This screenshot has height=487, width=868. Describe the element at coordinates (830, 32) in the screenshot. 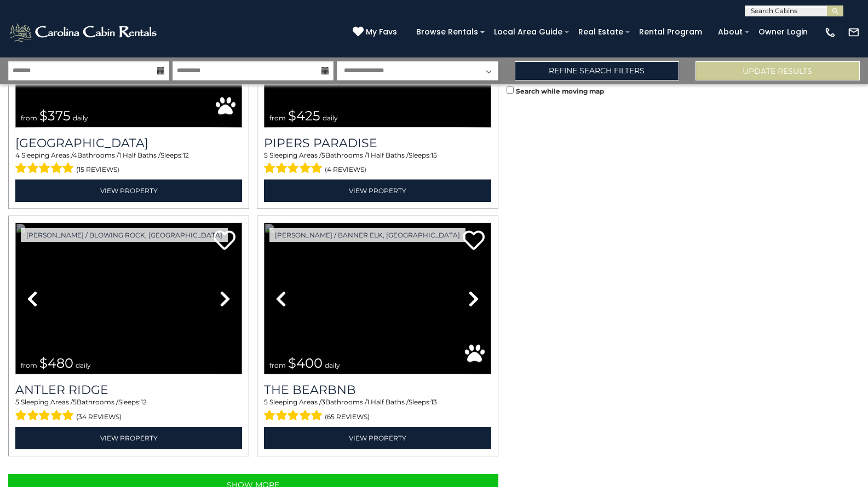

I see `img: phone-regular-white.png` at that location.